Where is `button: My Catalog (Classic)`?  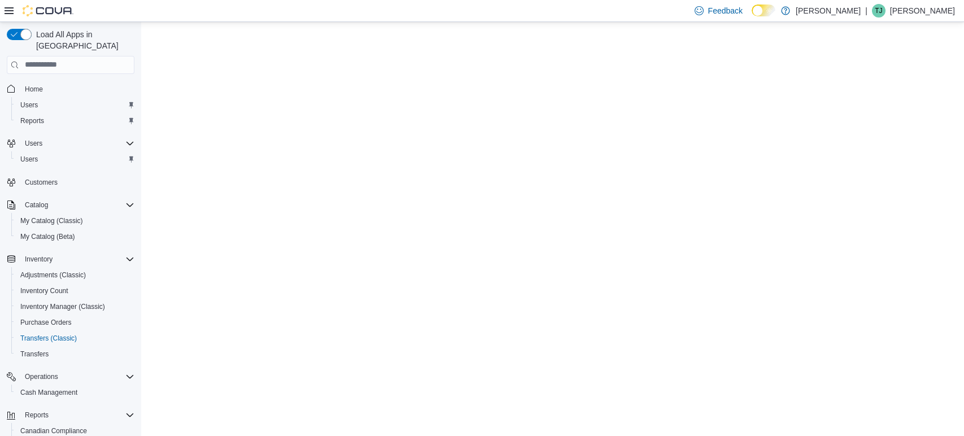 button: My Catalog (Classic) is located at coordinates (75, 221).